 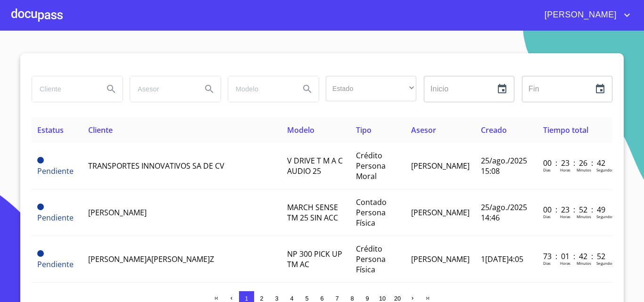 I want to click on span: Contado Persona Física, so click(x=371, y=212).